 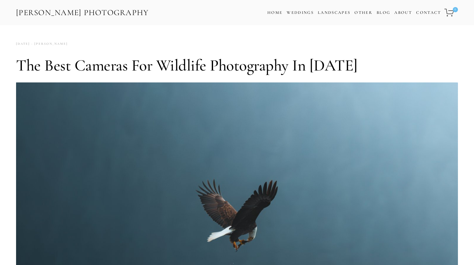 I want to click on a: Contact, so click(x=429, y=13).